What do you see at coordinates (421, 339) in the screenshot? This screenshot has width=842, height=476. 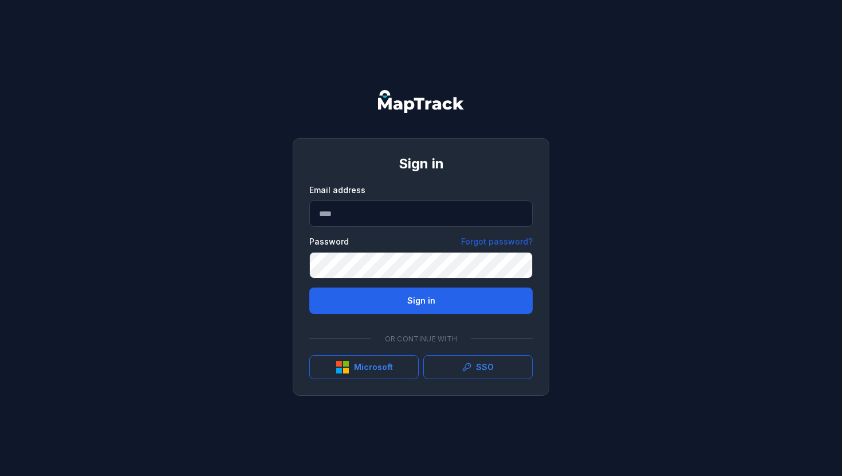 I see `div: Or continue with` at bounding box center [421, 339].